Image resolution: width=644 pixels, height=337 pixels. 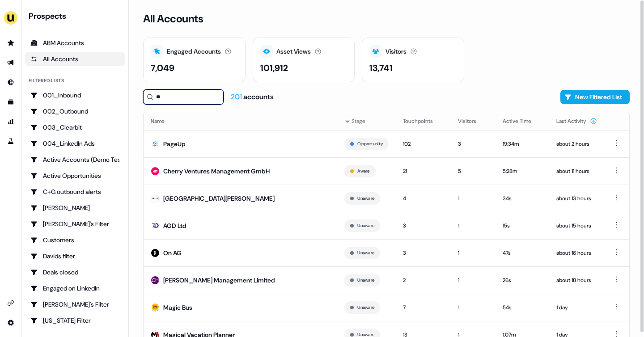 What do you see at coordinates (75, 208) in the screenshot?
I see `a: Go to Charlotte Stone` at bounding box center [75, 208].